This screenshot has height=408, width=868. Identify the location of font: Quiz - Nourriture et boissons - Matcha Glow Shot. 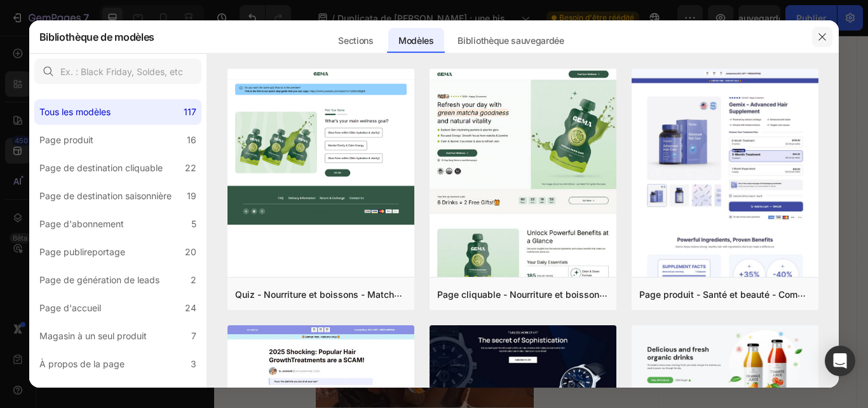
(340, 293).